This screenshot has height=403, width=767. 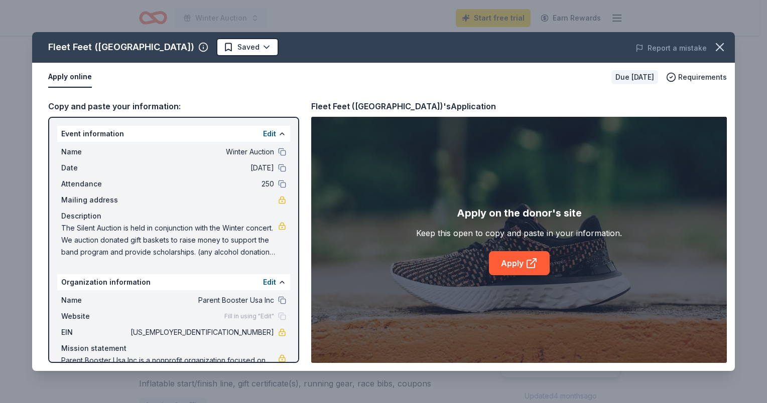 I want to click on span: Attendance, so click(x=95, y=184).